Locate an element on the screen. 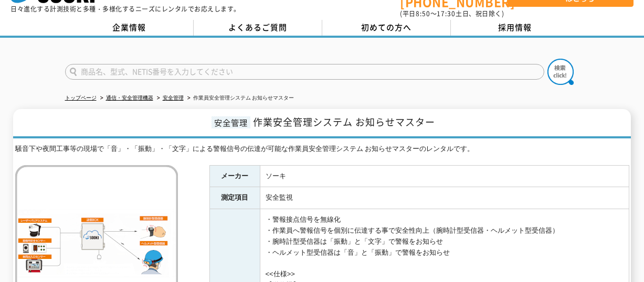 Image resolution: width=644 pixels, height=282 pixels. a: 企業情報 is located at coordinates (129, 28).